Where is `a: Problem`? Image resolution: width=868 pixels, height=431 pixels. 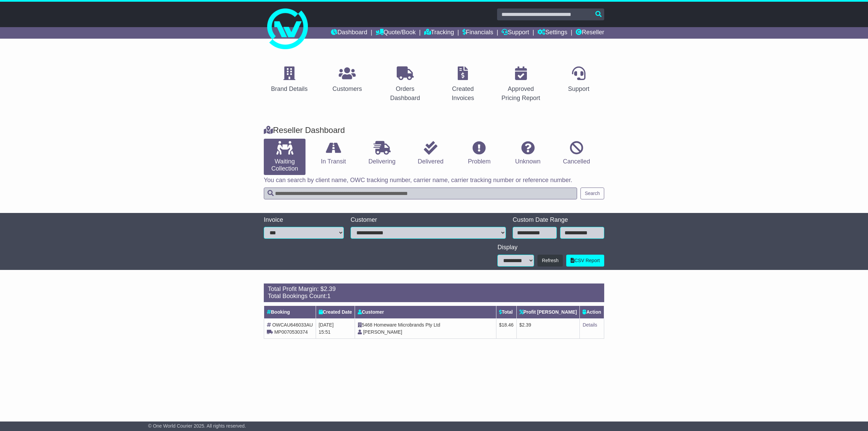
a: Problem is located at coordinates (479, 153).